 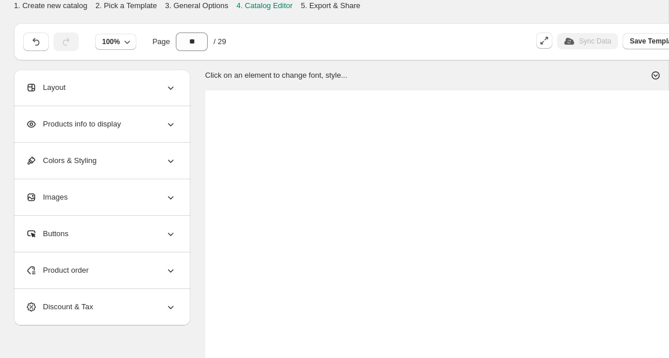 I want to click on span: / 29, so click(x=220, y=42).